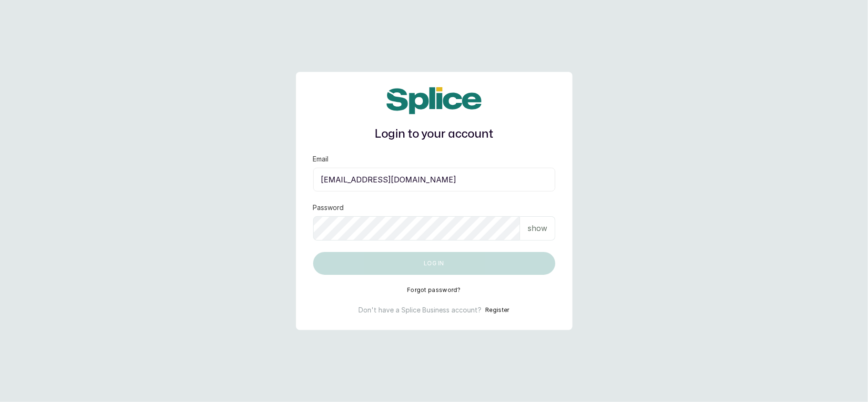 The height and width of the screenshot is (402, 868). I want to click on label: Email, so click(321, 159).